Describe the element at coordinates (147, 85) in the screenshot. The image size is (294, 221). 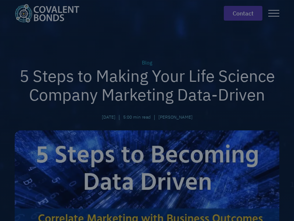
I see `h1: 5 Steps to Making Your Life Science Company Marketing Data-Driven` at that location.